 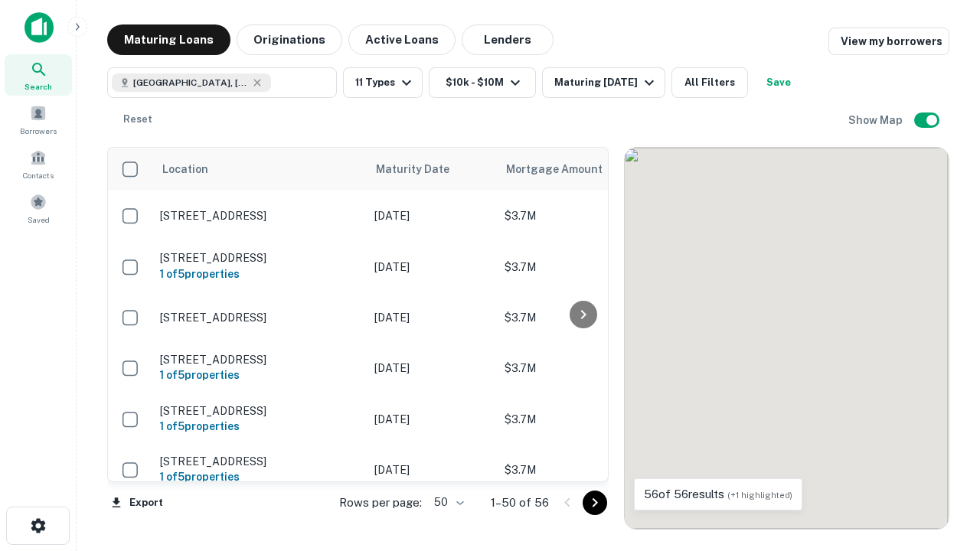 What do you see at coordinates (168, 40) in the screenshot?
I see `button: Maturing Loans` at bounding box center [168, 40].